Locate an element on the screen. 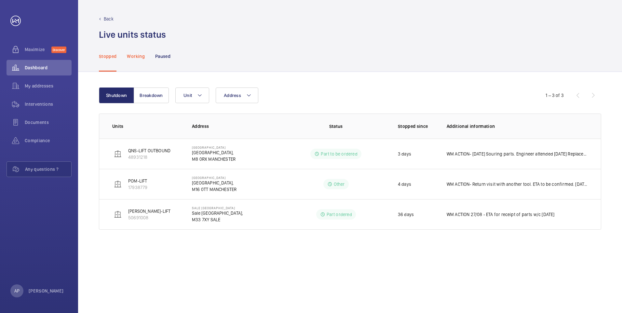 Image resolution: width=622 pixels, height=313 pixels. p: 50691008 is located at coordinates (149, 218).